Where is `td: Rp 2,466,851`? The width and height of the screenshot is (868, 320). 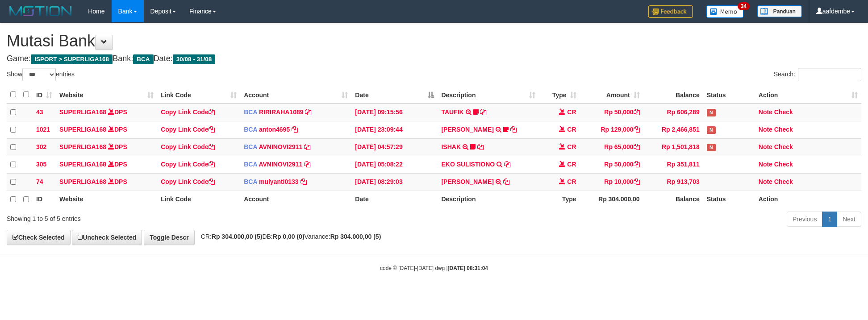 td: Rp 2,466,851 is located at coordinates (673, 129).